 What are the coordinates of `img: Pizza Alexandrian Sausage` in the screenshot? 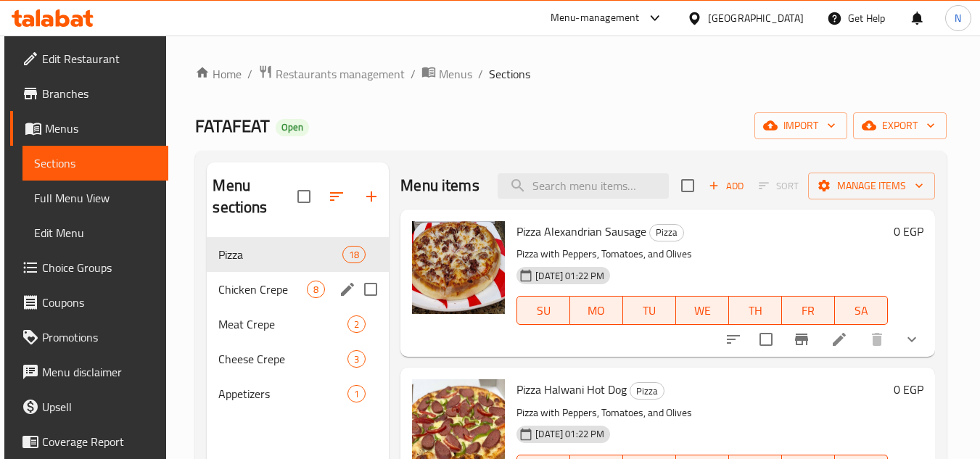 It's located at (458, 268).